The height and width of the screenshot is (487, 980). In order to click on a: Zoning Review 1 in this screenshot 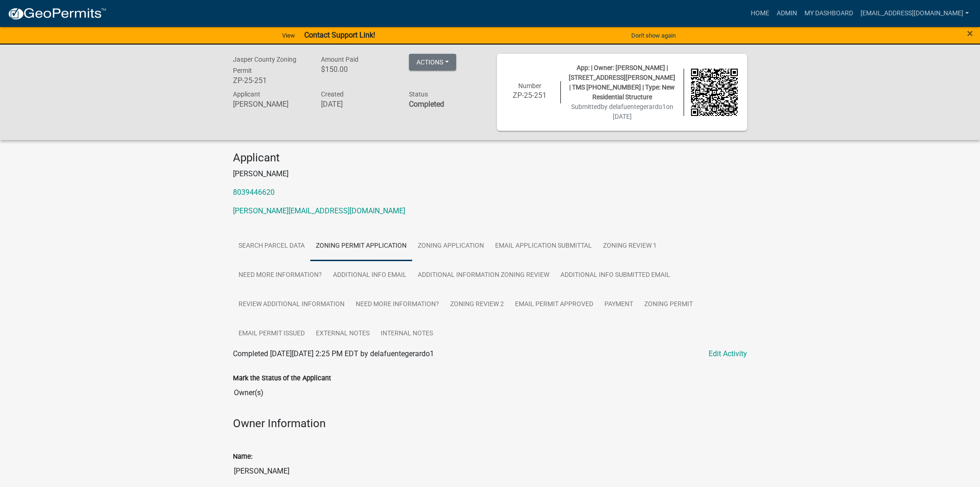, I will do `click(631, 246)`.